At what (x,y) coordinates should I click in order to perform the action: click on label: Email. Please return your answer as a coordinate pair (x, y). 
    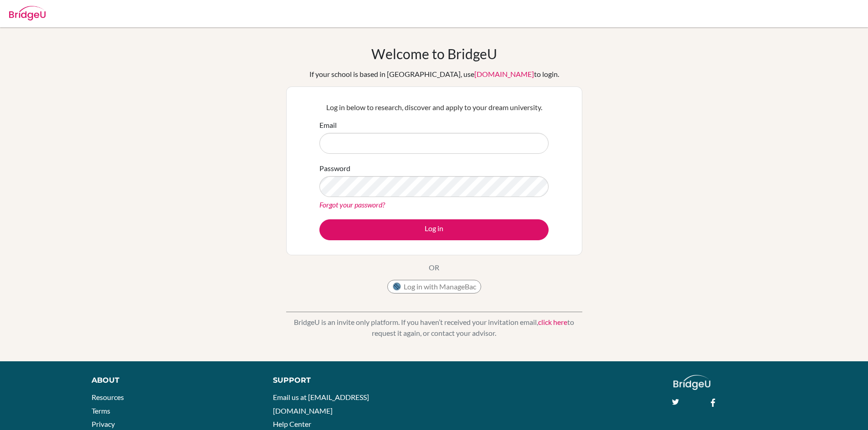
    Looking at the image, I should click on (328, 125).